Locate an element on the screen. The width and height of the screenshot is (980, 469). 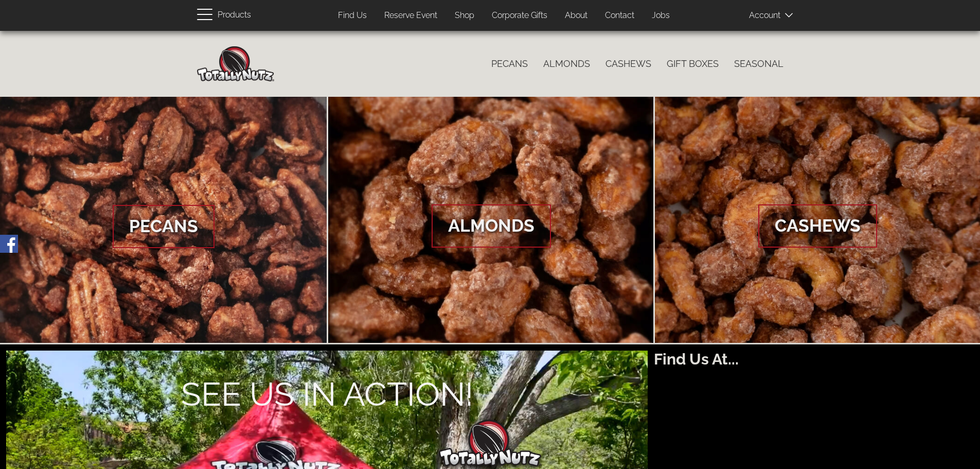
h2: Find Us At... is located at coordinates (814, 359).